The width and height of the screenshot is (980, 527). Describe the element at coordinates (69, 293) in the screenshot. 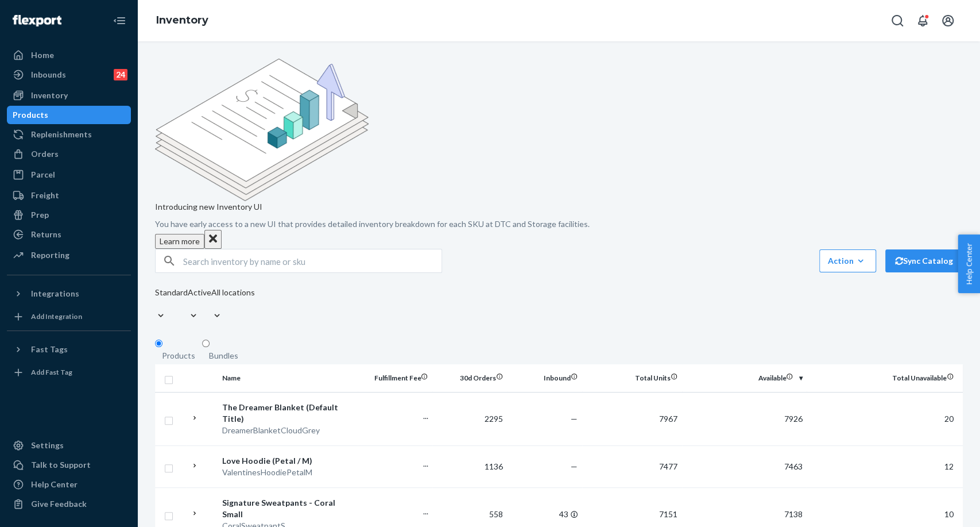

I see `button: Integrations` at that location.